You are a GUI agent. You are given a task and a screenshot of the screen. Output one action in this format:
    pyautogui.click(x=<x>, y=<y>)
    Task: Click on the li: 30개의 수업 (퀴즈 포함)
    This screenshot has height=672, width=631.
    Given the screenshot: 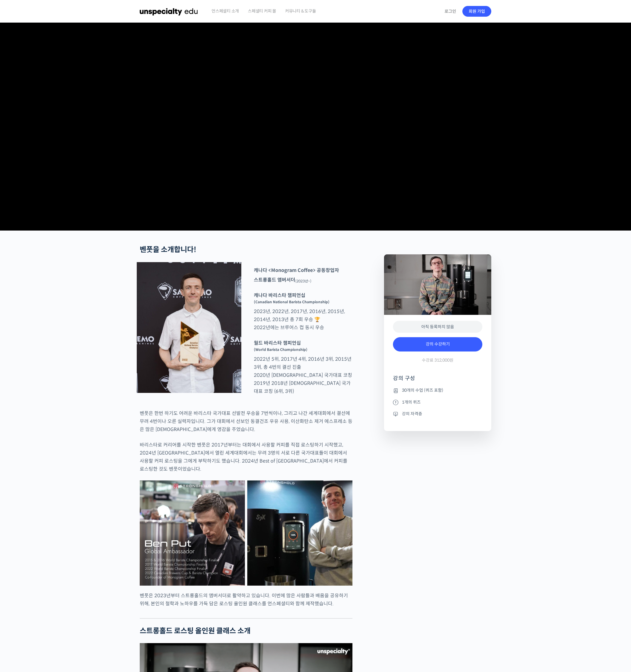 What is the action you would take?
    pyautogui.click(x=438, y=390)
    